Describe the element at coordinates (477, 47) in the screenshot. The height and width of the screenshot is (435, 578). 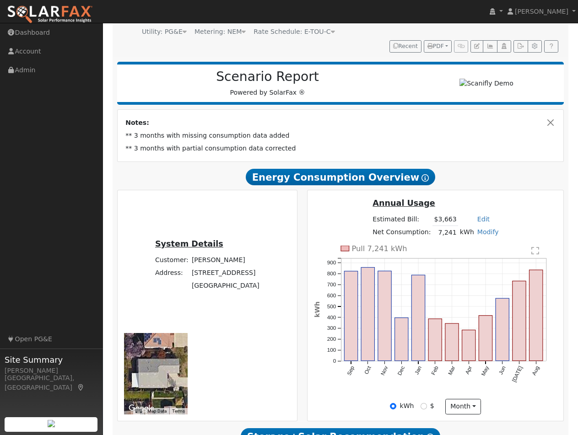
I see `button: Edit User` at that location.